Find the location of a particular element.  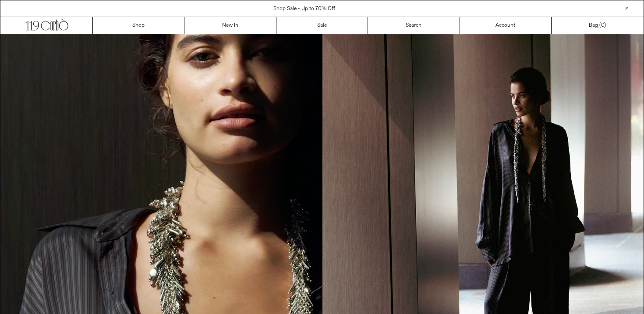

a: Shop Sale - Up to 70% Off is located at coordinates (304, 9).